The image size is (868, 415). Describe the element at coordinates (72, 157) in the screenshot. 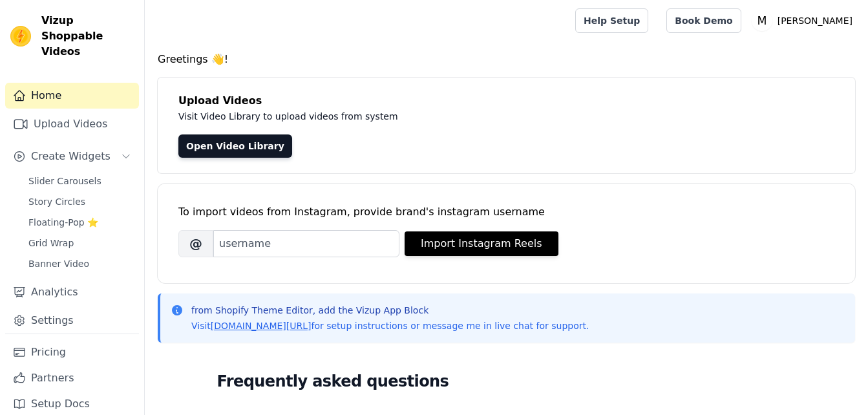

I see `button: Create Widgets` at that location.